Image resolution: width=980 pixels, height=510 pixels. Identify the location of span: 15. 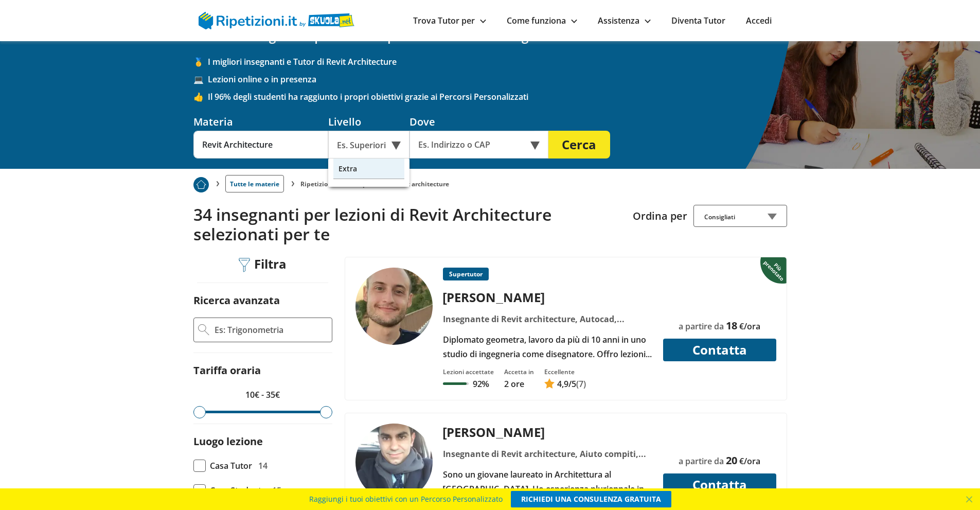
(277, 490).